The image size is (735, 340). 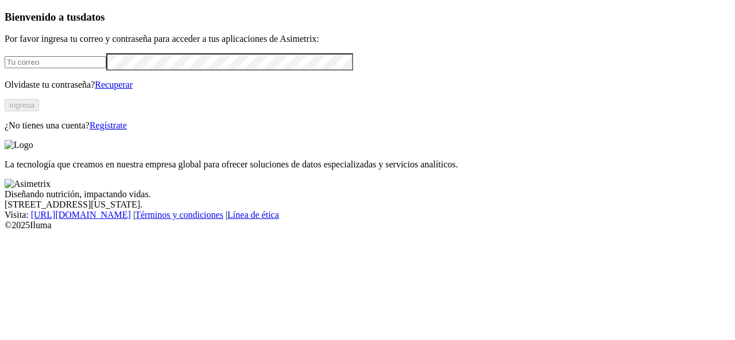 What do you see at coordinates (55, 62) in the screenshot?
I see `input: Tu correo` at bounding box center [55, 62].